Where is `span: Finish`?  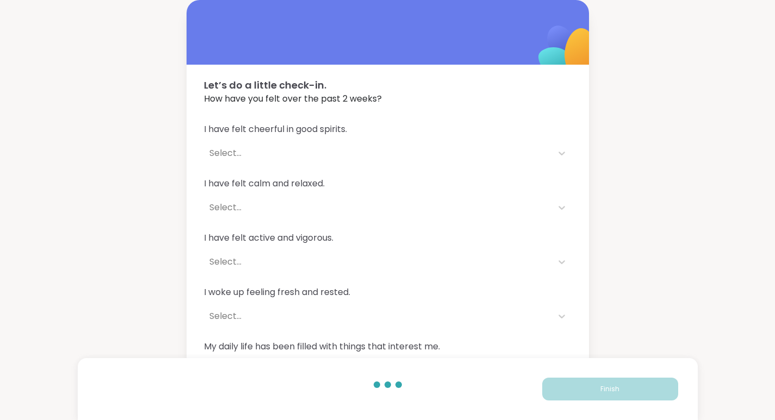 span: Finish is located at coordinates (610, 389).